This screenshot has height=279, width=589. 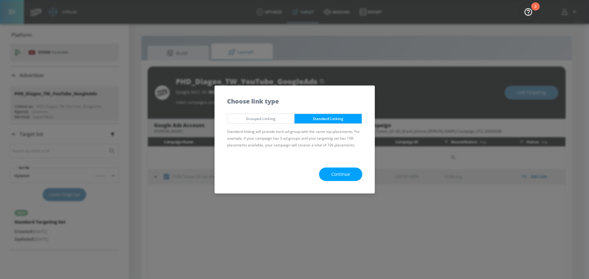 I want to click on button: Open Resource Center, 2 new notifications, so click(x=528, y=12).